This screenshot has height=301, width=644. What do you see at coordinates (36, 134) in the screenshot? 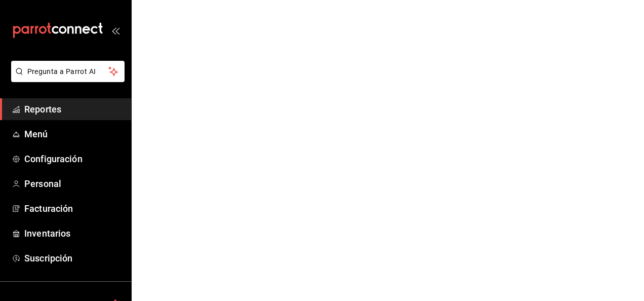
I see `font: Menú` at bounding box center [36, 134].